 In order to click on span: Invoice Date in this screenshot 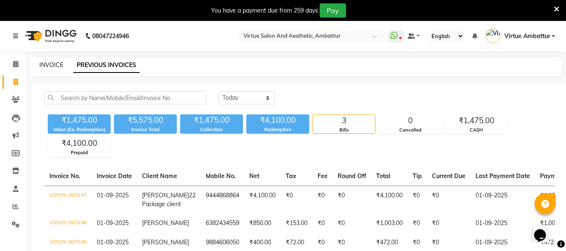, I will do `click(114, 176)`.